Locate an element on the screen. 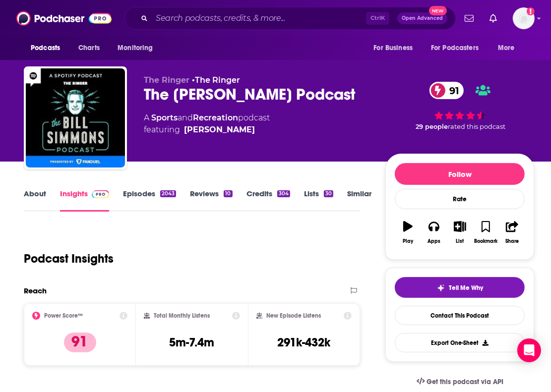  span: Podcasts is located at coordinates (45, 48).